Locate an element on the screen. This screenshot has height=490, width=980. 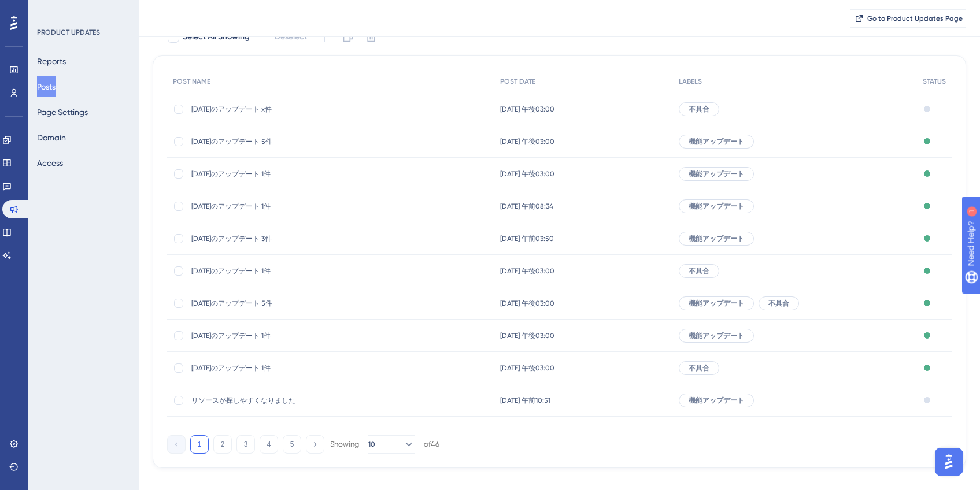
span: Go to Product Updates Page is located at coordinates (915, 19).